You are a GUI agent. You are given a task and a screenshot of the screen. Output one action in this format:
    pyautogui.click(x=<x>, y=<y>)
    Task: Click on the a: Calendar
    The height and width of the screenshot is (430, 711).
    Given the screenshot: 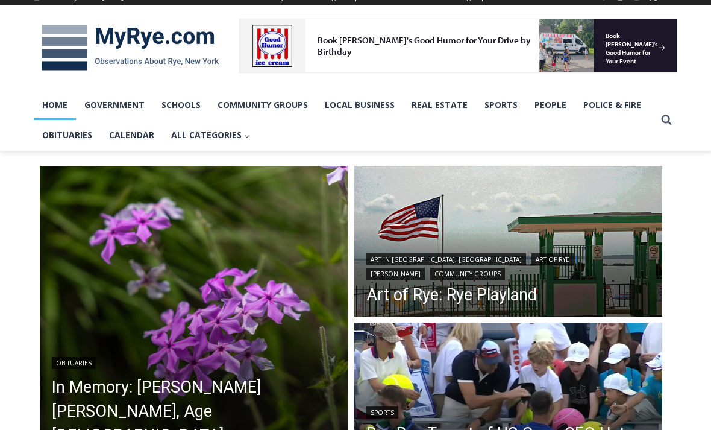 What is the action you would take?
    pyautogui.click(x=131, y=135)
    